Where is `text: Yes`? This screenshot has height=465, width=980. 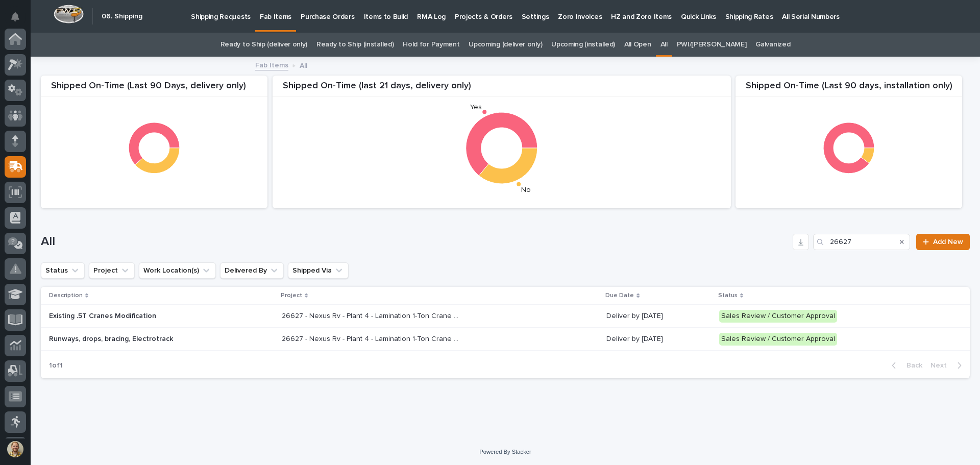 text: Yes is located at coordinates (476, 107).